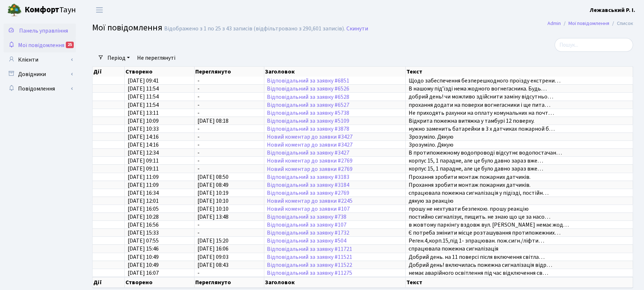 Image resolution: width=644 pixels, height=290 pixels. What do you see at coordinates (486, 153) in the screenshot?
I see `span: В протипожежному водопроводі відсутнє водопостачан…` at bounding box center [486, 153].